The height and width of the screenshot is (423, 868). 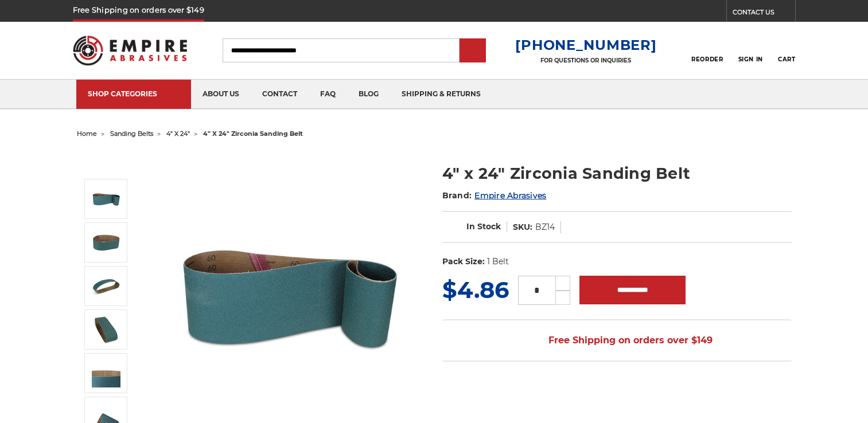 What do you see at coordinates (476, 289) in the screenshot?
I see `span: $4.86` at bounding box center [476, 289].